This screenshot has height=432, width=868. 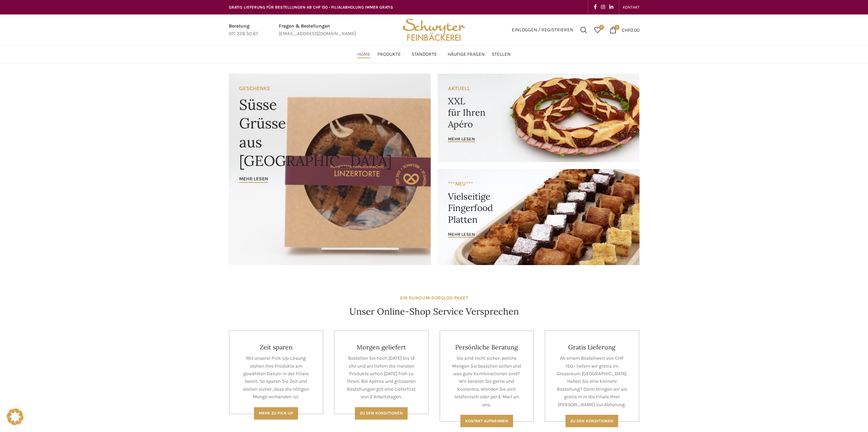 What do you see at coordinates (592, 347) in the screenshot?
I see `h4: Gratis Lieferung` at bounding box center [592, 347].